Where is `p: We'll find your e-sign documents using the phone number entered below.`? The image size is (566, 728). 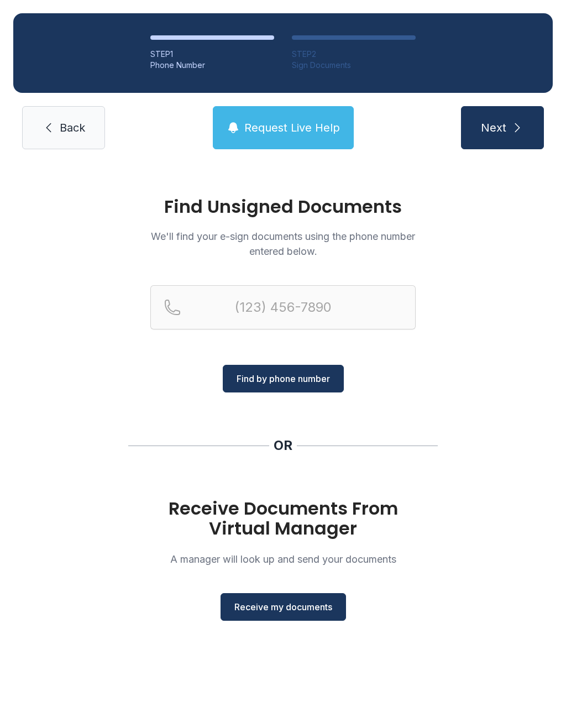 p: We'll find your e-sign documents using the phone number entered below. is located at coordinates (283, 244).